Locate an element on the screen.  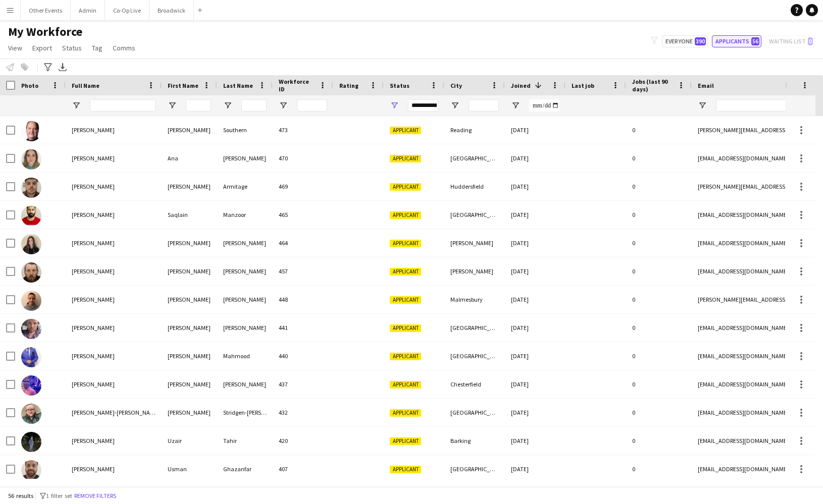
app-action-btn: Advanced filters is located at coordinates (48, 67).